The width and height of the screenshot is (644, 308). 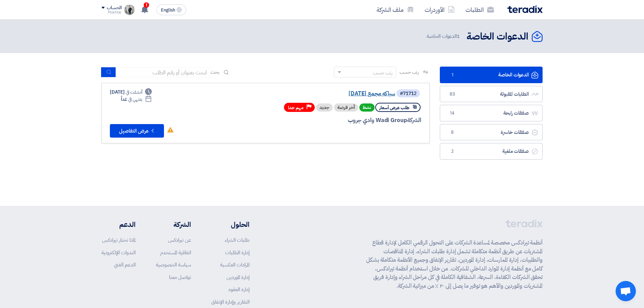 What do you see at coordinates (366, 107) in the screenshot?
I see `span: نشط` at bounding box center [366, 107].